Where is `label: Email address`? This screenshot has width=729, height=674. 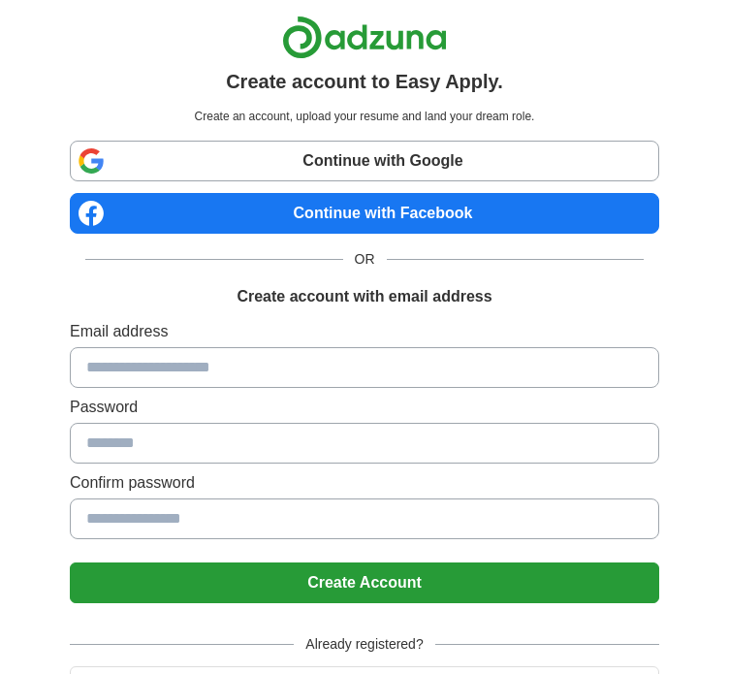
label: Email address is located at coordinates (365, 332).